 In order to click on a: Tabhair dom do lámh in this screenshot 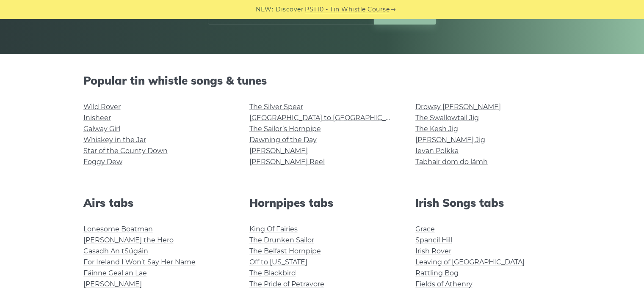, I will do `click(452, 162)`.